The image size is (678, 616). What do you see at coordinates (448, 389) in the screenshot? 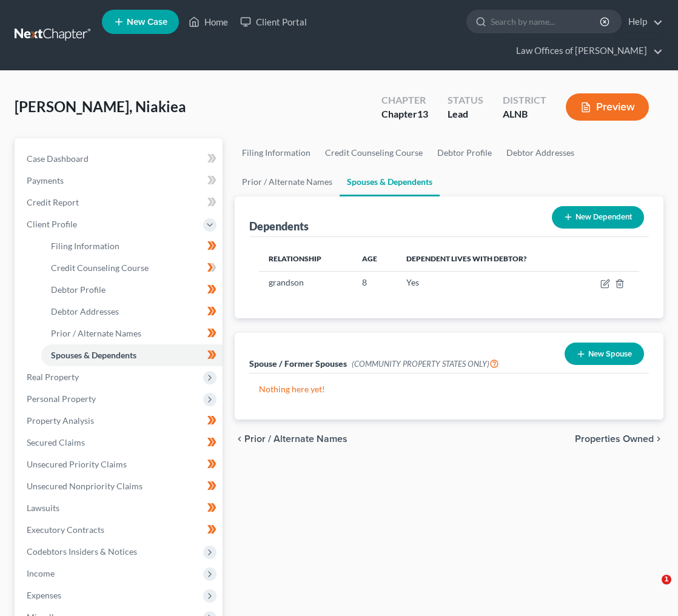
I see `p: Nothing here yet!` at bounding box center [448, 389].